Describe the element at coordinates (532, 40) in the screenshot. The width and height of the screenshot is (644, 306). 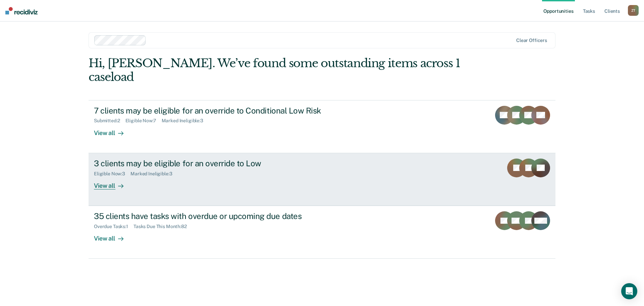
I see `div: Clear officers` at that location.